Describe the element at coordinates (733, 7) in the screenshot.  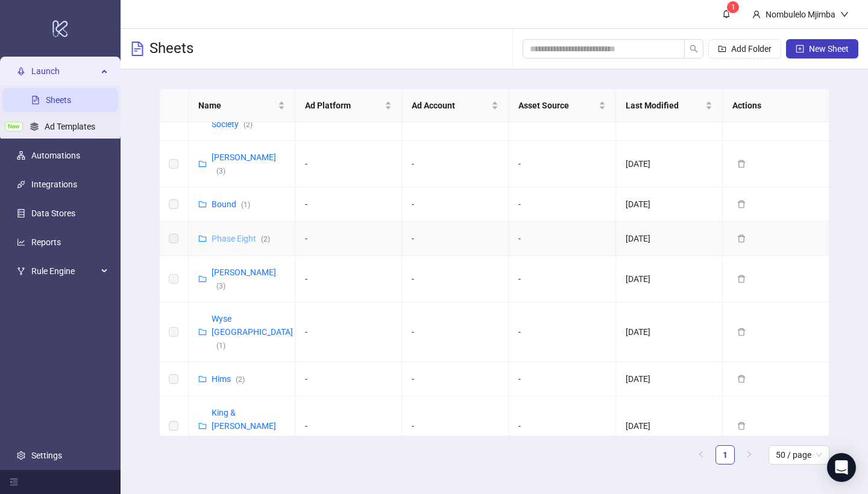
I see `sup: 1` at that location.